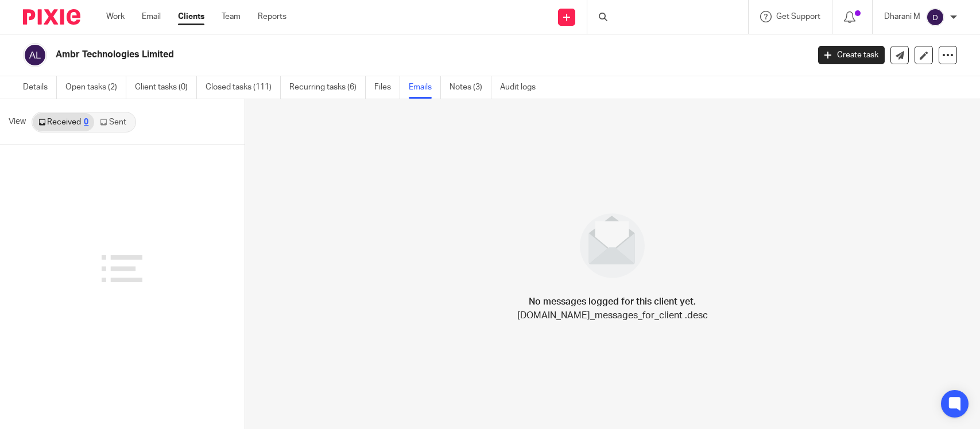  What do you see at coordinates (114, 122) in the screenshot?
I see `a: Sent` at bounding box center [114, 122].